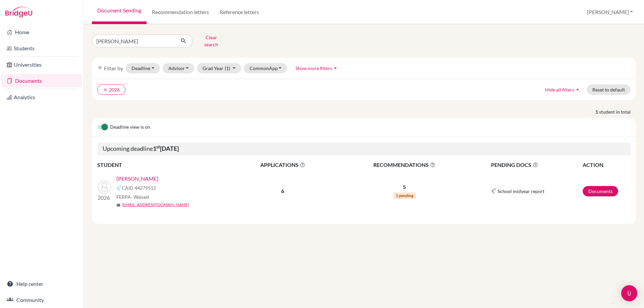 This screenshot has width=644, height=308. What do you see at coordinates (100, 68) in the screenshot?
I see `i: filter_list` at bounding box center [100, 68].